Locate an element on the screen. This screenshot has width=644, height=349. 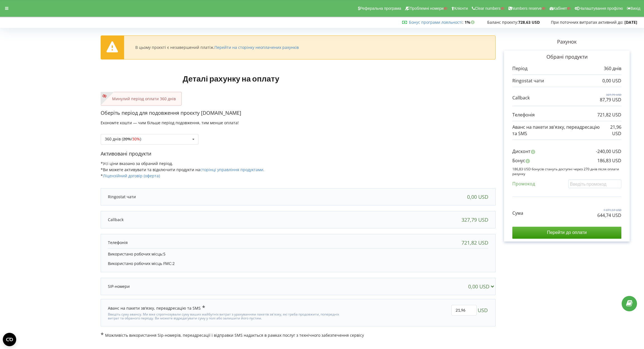
s: 20% is located at coordinates (127, 139).